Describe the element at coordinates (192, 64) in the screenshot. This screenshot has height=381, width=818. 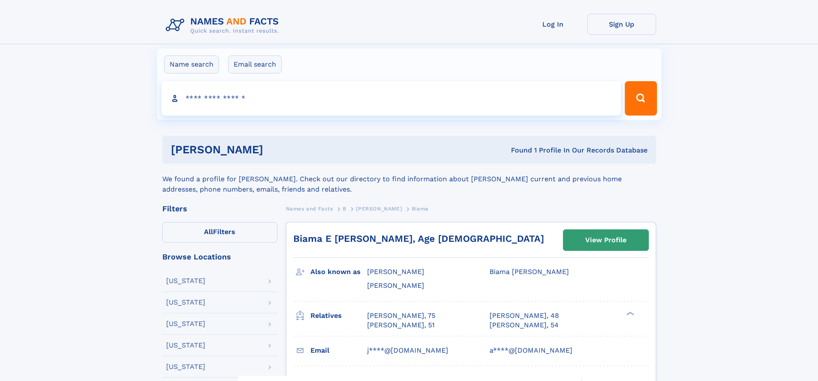
I see `label: Name search` at that location.